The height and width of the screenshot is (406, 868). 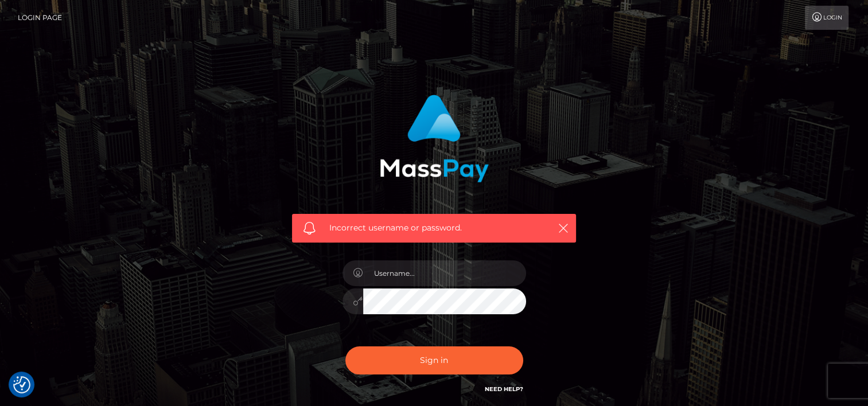 What do you see at coordinates (504, 389) in the screenshot?
I see `a: Need Help?` at bounding box center [504, 389].